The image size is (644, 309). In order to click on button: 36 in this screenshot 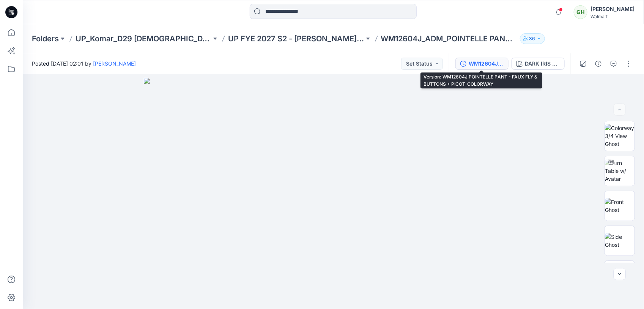, I will do `click(532, 39)`.